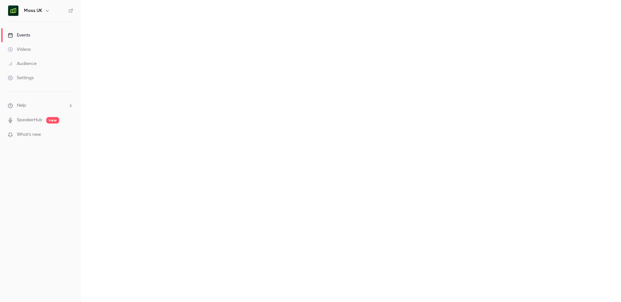 The image size is (621, 302). What do you see at coordinates (53, 120) in the screenshot?
I see `span: new` at bounding box center [53, 120].